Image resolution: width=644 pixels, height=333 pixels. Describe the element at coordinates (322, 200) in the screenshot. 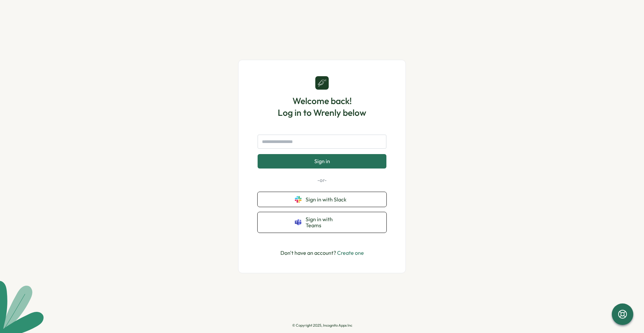

I see `button: Sign in with Slack` at that location.